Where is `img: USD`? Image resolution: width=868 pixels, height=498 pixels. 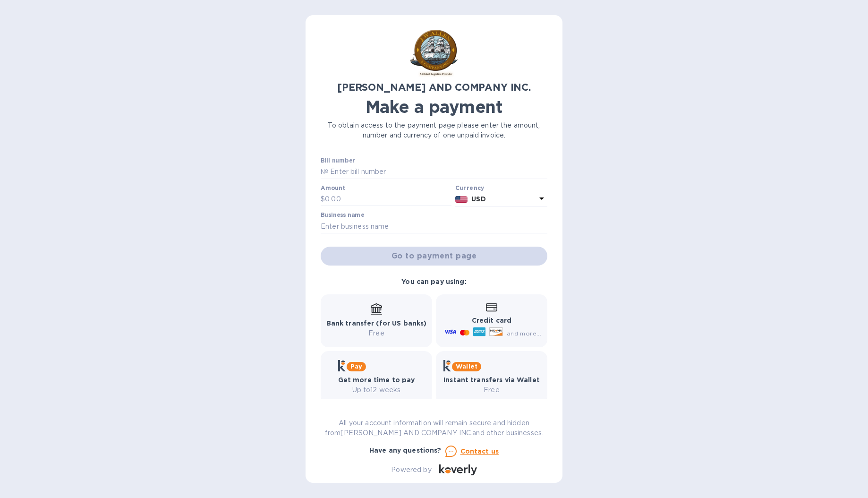 img: USD is located at coordinates (461, 199).